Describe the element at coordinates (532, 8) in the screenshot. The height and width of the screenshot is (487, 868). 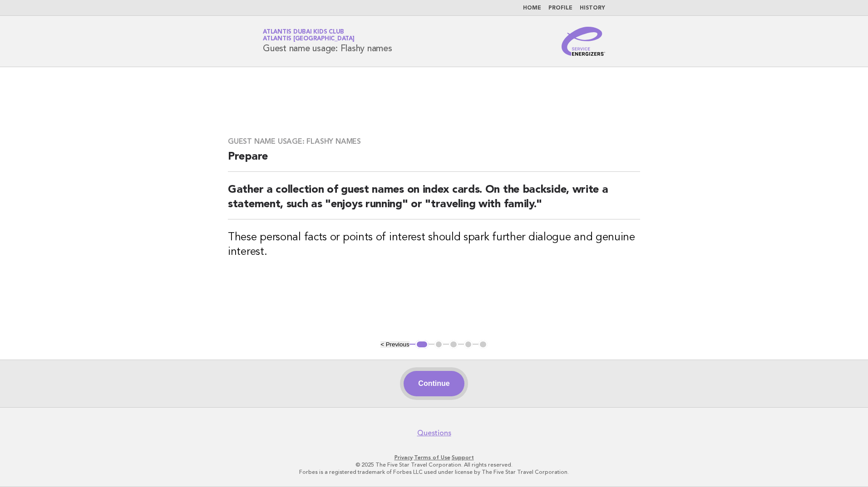
I see `a: Home` at that location.